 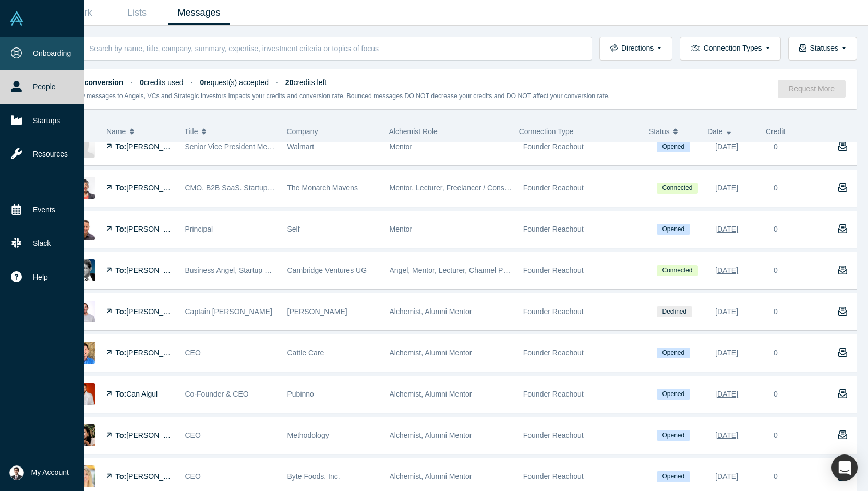 What do you see at coordinates (306, 353) in the screenshot?
I see `span: Cattle Care` at bounding box center [306, 353].